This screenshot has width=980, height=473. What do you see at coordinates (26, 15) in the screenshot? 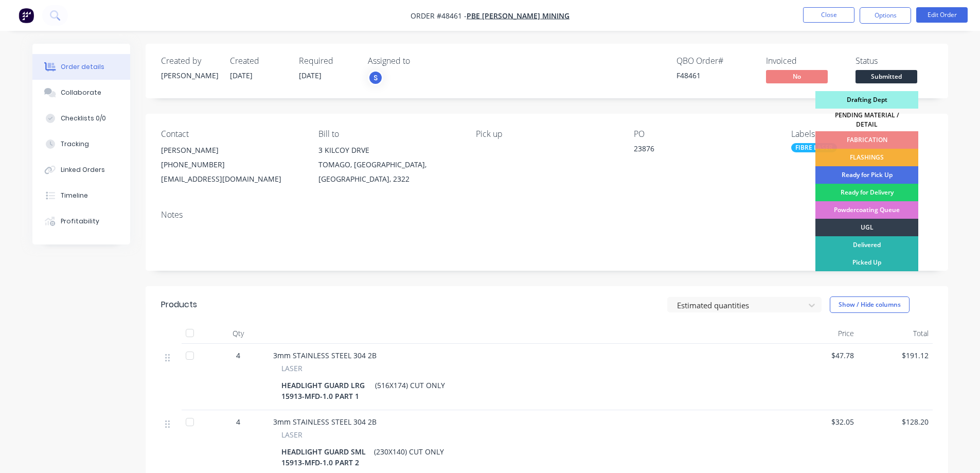
I see `img: Factory` at bounding box center [26, 15].